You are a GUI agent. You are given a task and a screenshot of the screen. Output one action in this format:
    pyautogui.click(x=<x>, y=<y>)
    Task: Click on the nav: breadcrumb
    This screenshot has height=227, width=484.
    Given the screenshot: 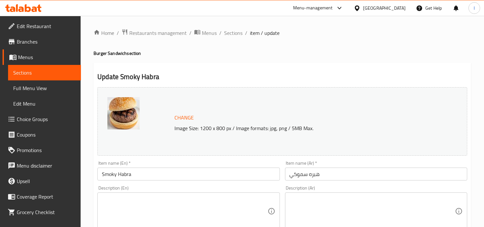 What is the action you would take?
    pyautogui.click(x=282, y=33)
    